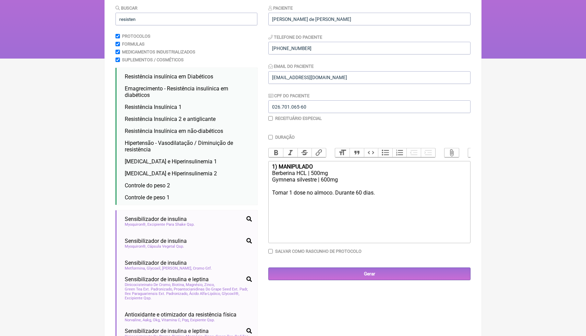  What do you see at coordinates (186, 19) in the screenshot?
I see `input: exemplo: emagrecimento, ansiedade` at bounding box center [186, 19].